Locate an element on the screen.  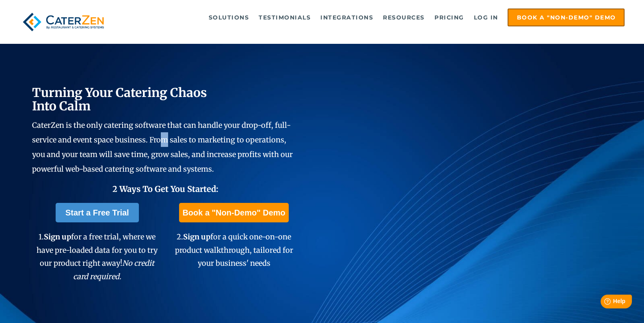
a: Resources is located at coordinates (403, 18).